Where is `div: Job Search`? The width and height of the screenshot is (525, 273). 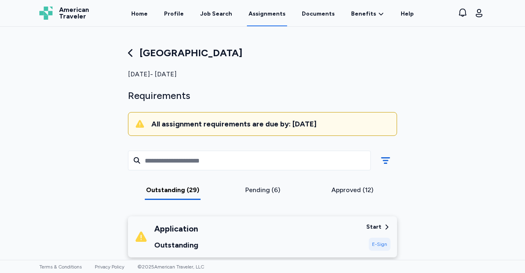
div: Job Search is located at coordinates (216, 14).